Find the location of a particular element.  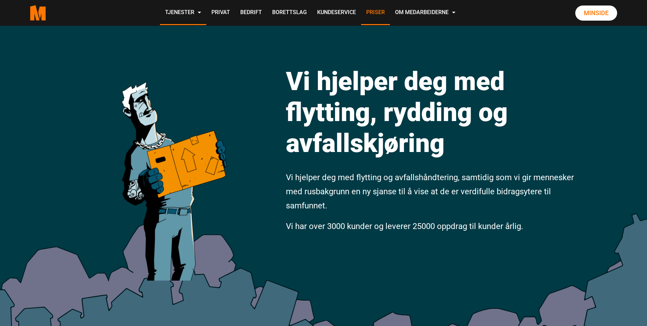

a: Privat is located at coordinates (221, 13).